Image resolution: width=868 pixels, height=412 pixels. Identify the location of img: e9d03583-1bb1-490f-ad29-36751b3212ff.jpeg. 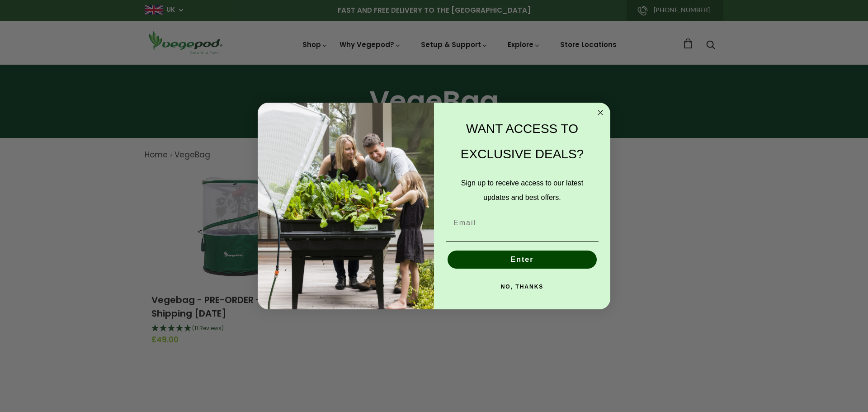
(346, 206).